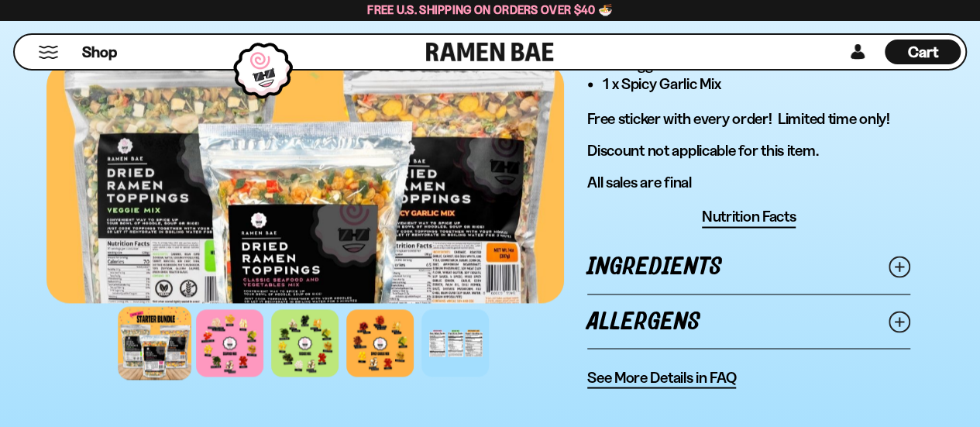 The width and height of the screenshot is (980, 427). What do you see at coordinates (749, 217) in the screenshot?
I see `button: Nutrition Facts` at bounding box center [749, 217].